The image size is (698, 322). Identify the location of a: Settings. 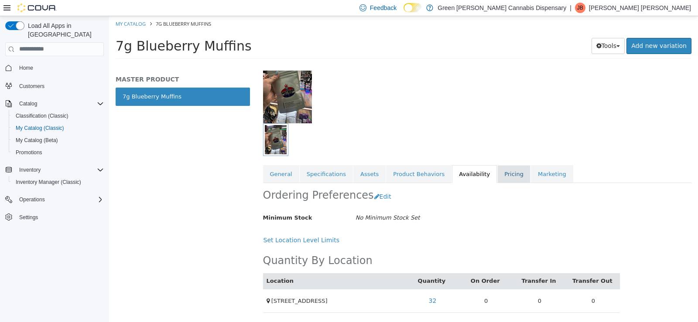
(28, 218).